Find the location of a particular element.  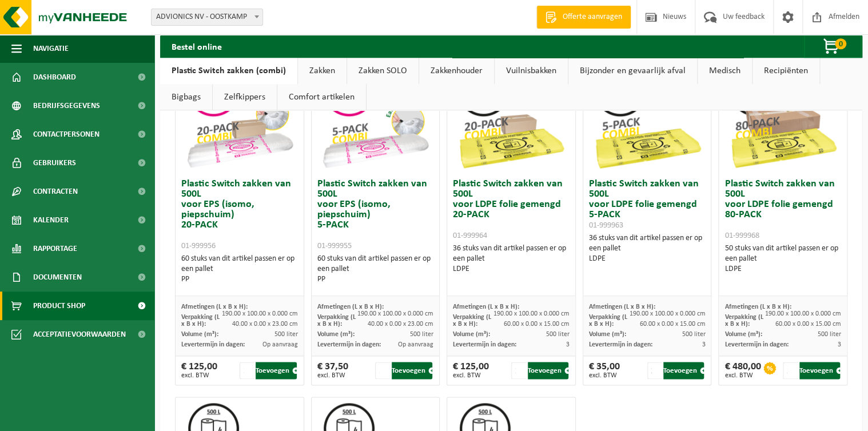

span: Dashboard is located at coordinates (54, 77).